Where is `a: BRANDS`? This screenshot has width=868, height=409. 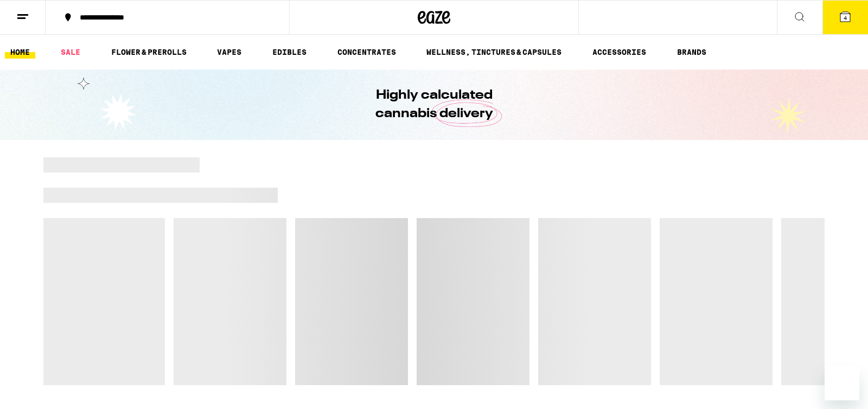 a: BRANDS is located at coordinates (692, 52).